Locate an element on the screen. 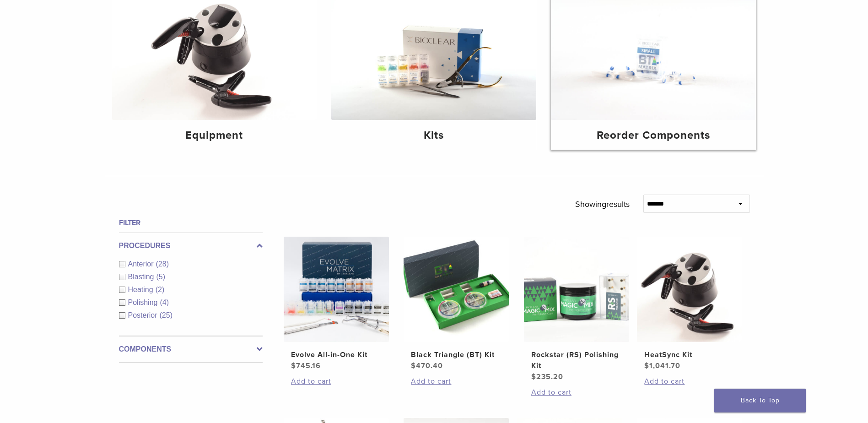  span: (4) is located at coordinates (164, 302).